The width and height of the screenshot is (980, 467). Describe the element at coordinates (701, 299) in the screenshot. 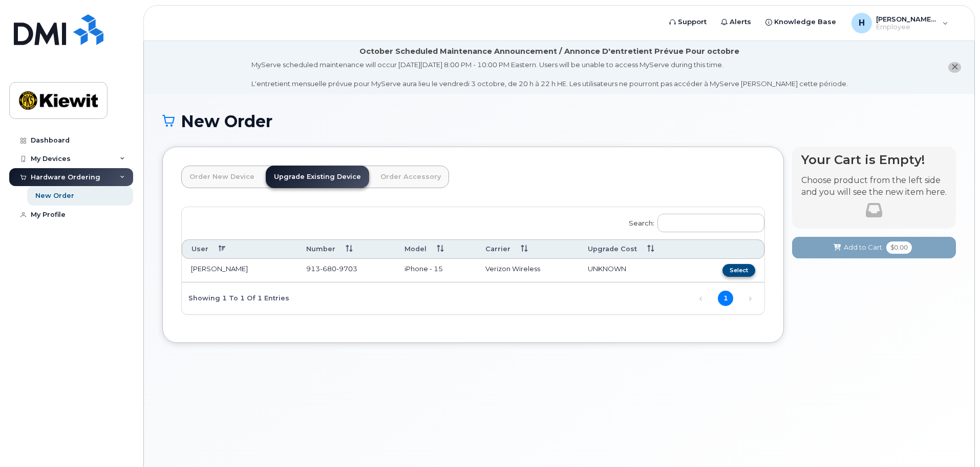

I see `a: Previous` at that location.